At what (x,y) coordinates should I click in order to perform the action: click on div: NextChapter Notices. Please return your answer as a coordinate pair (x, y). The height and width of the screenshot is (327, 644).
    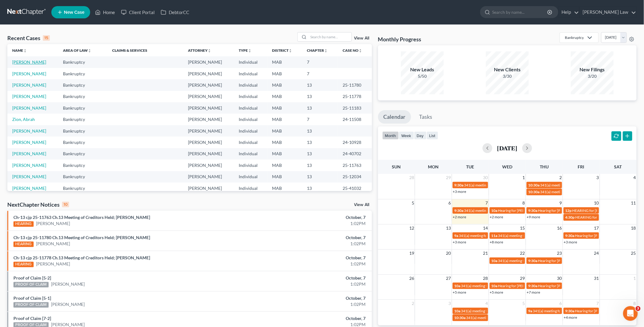
    Looking at the image, I should click on (38, 204).